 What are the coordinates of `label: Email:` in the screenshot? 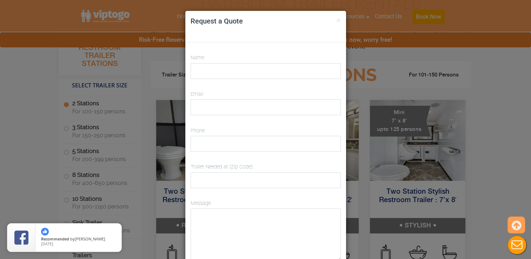 It's located at (197, 94).